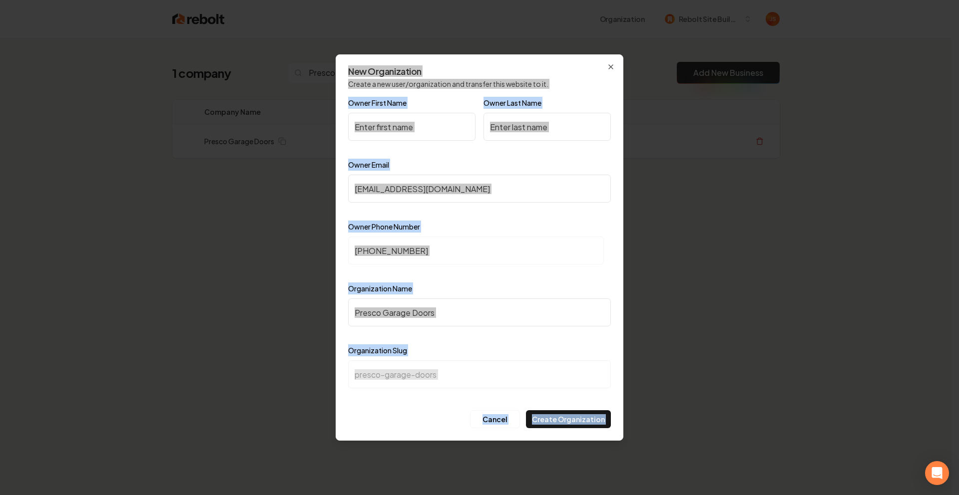 The image size is (959, 495). I want to click on label: Owner Email, so click(369, 165).